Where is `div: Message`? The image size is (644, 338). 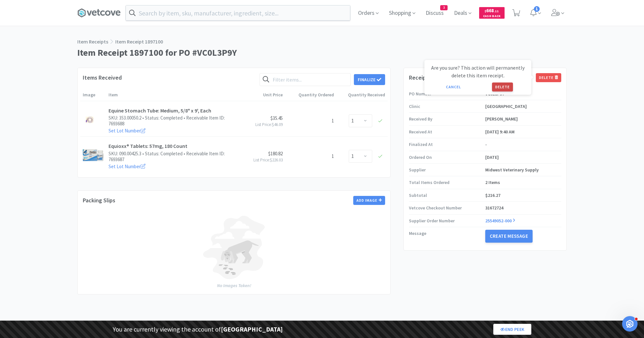
div: Message is located at coordinates (447, 233).